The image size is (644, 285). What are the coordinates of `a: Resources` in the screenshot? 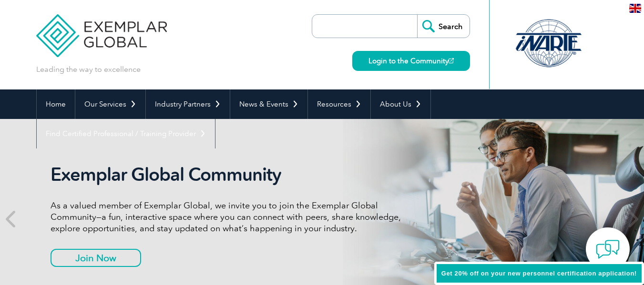 It's located at (339, 104).